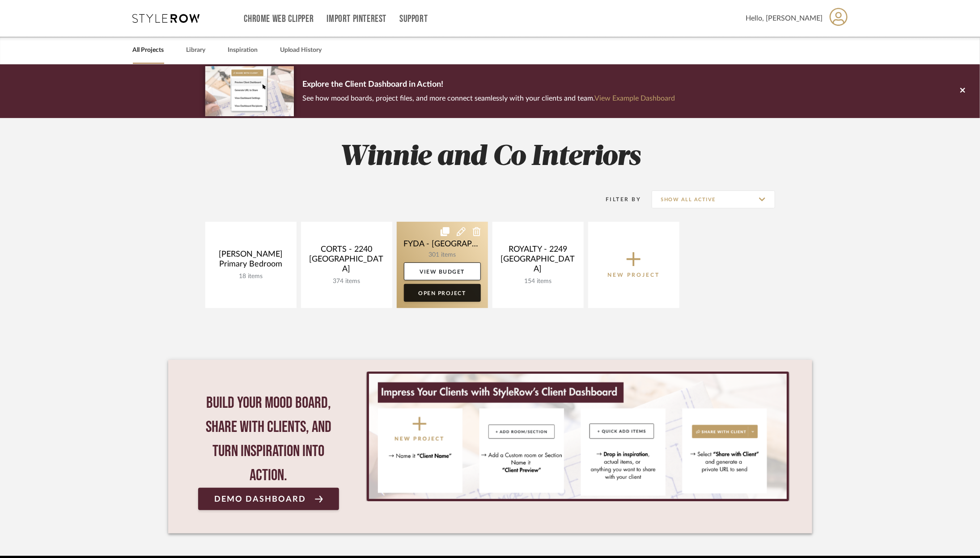  Describe the element at coordinates (357, 19) in the screenshot. I see `a: Import Pinterest` at that location.